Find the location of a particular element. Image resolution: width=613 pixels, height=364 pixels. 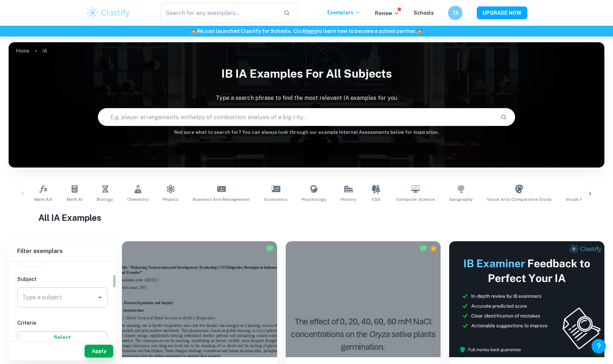

h1: All IA Examples is located at coordinates (307, 218).